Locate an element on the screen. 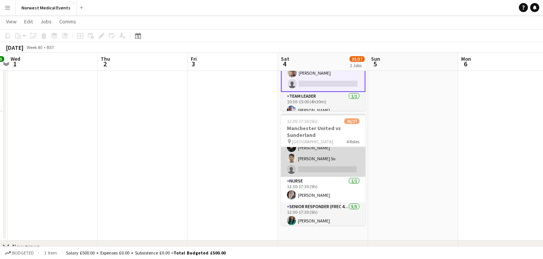  span: 6 is located at coordinates (465, 64).